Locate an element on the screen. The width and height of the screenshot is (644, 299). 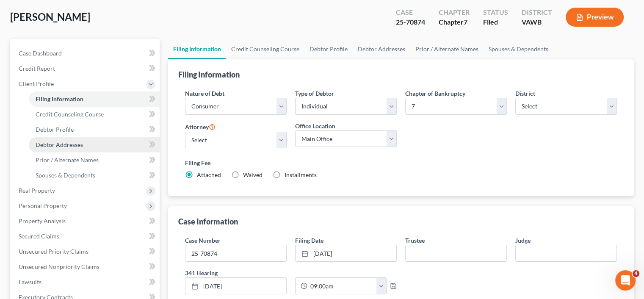
div: Status is located at coordinates (495, 12).